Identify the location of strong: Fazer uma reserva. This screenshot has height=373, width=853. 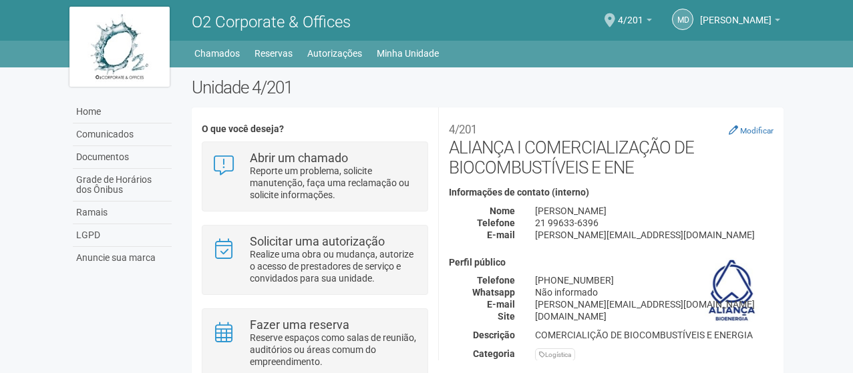
(299, 324).